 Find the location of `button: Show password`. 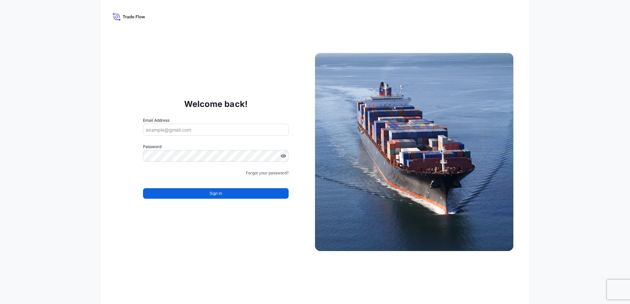

button: Show password is located at coordinates (283, 156).